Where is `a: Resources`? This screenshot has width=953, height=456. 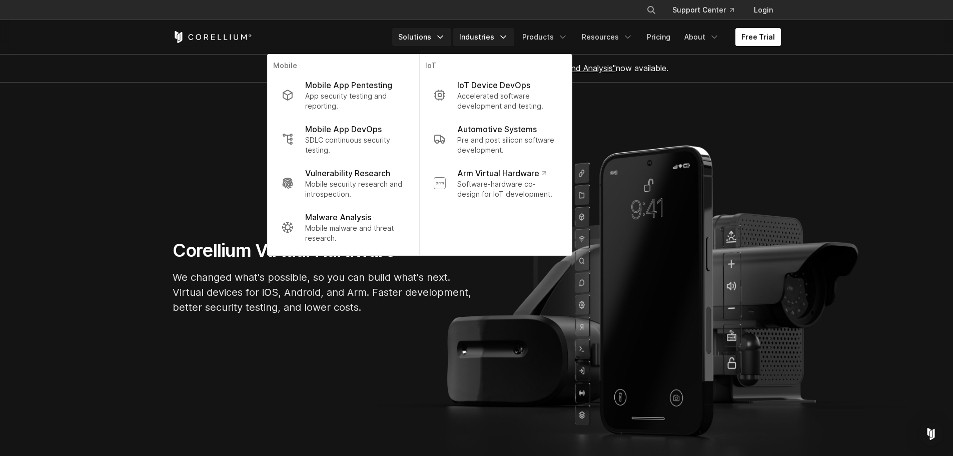
a: Resources is located at coordinates (608, 37).